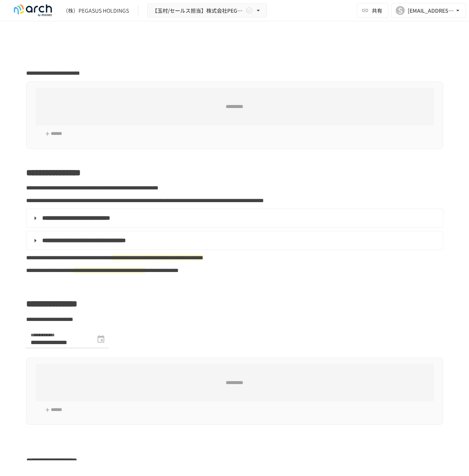 The width and height of the screenshot is (469, 476). Describe the element at coordinates (96, 10) in the screenshot. I see `div: （株）PEGASUS HOLDINGS` at that location.